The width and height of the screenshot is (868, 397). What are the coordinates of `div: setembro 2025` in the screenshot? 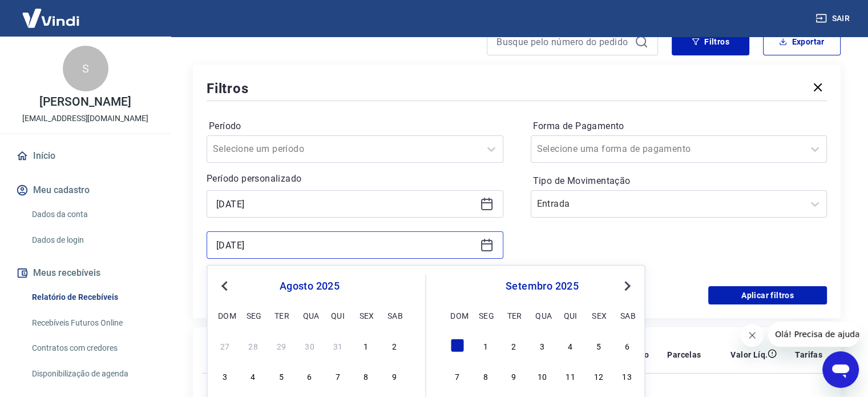 It's located at (542, 286).